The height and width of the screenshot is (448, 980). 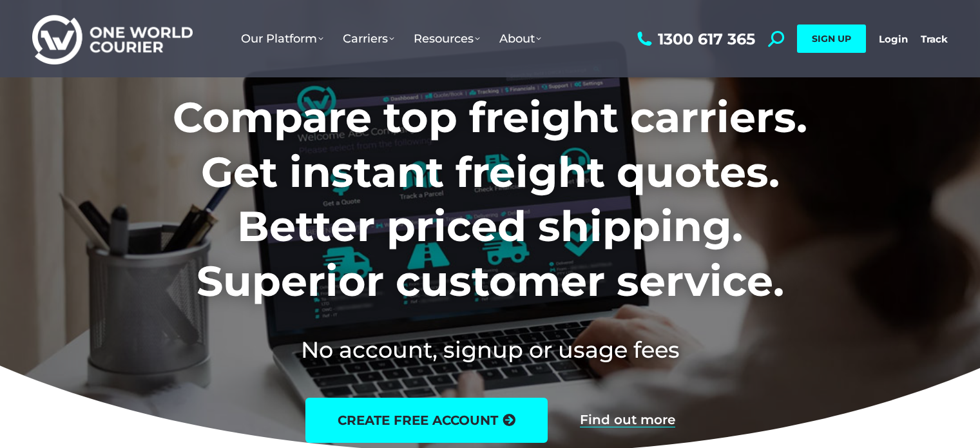 What do you see at coordinates (282, 39) in the screenshot?
I see `span: Our Platform` at bounding box center [282, 39].